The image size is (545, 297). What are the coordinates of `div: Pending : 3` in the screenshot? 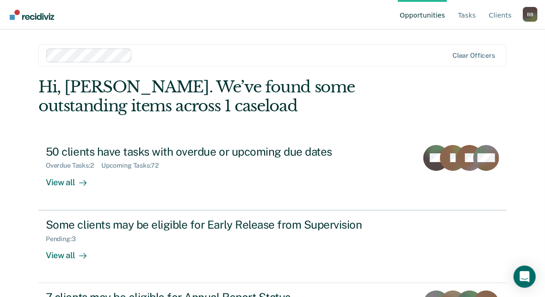 It's located at (64, 239).